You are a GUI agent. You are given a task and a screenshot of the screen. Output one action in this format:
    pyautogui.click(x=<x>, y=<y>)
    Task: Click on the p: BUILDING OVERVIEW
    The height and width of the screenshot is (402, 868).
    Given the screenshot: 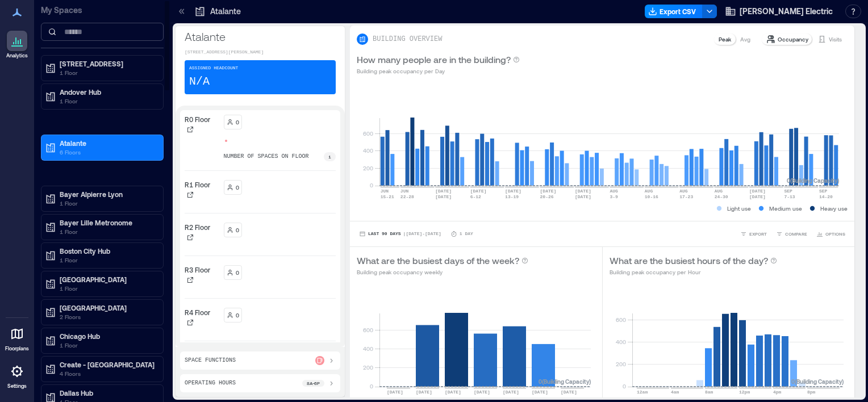 What is the action you would take?
    pyautogui.click(x=407, y=39)
    